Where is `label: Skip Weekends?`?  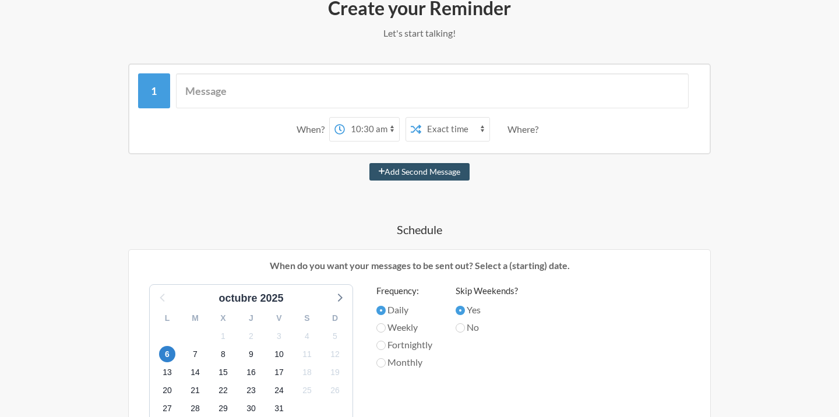 label: Skip Weekends? is located at coordinates (487, 291).